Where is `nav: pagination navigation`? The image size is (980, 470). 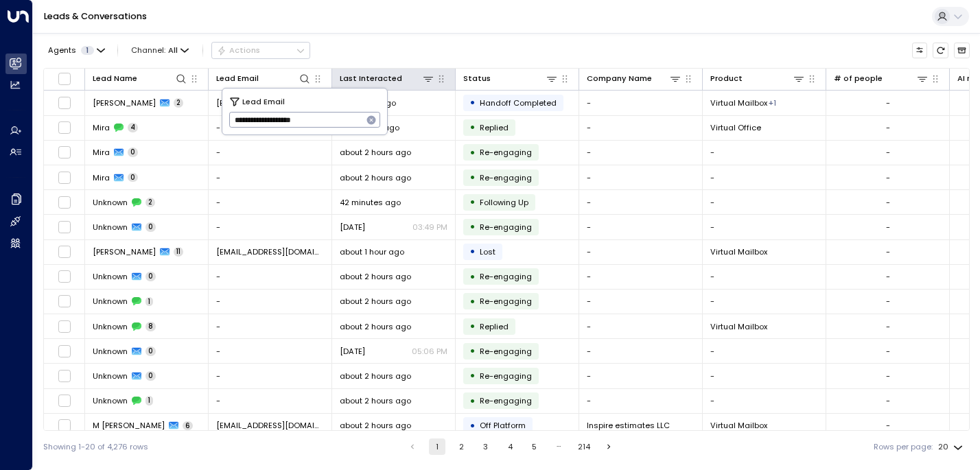 nav: pagination navigation is located at coordinates (511, 446).